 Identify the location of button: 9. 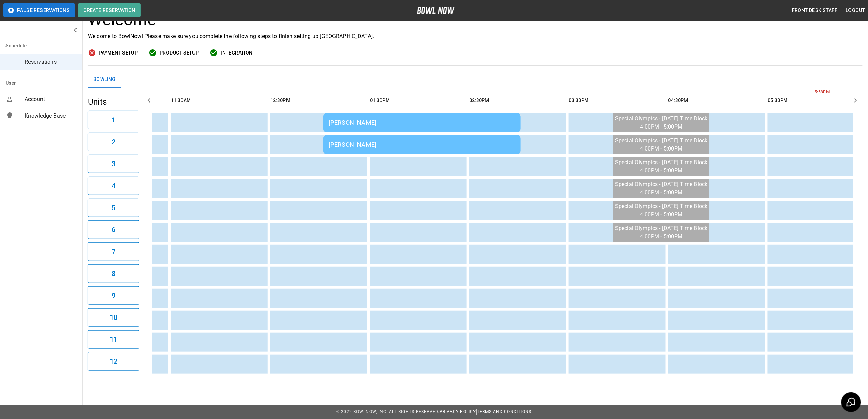
(113, 296).